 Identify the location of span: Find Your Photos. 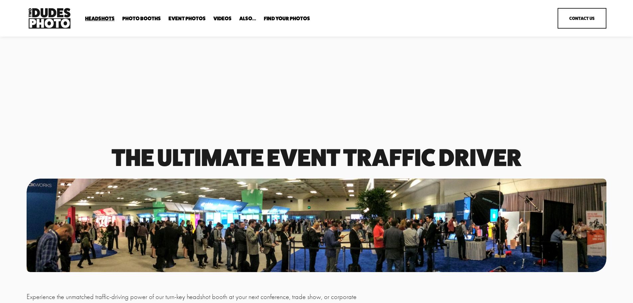
(287, 19).